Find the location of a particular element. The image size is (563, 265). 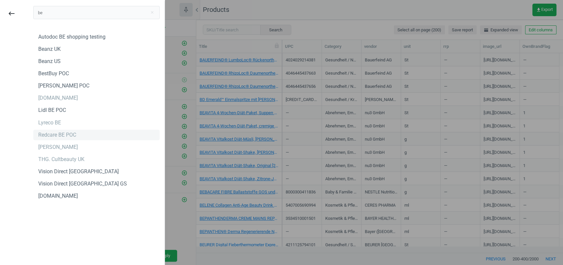

button: Close is located at coordinates (152, 13).